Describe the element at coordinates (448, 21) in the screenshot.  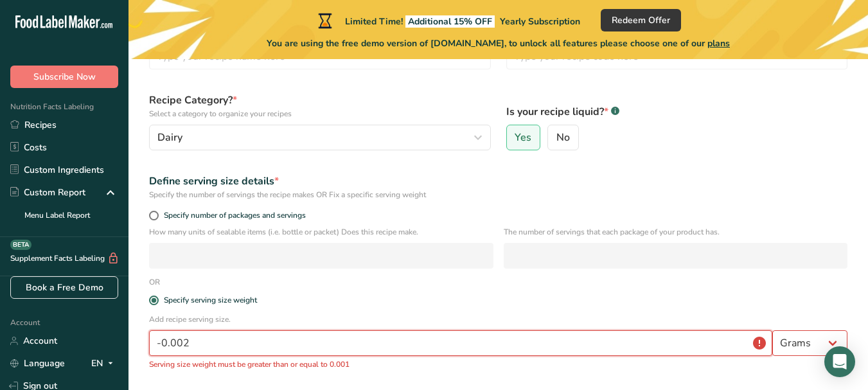
I see `div: Limited Time!` at that location.